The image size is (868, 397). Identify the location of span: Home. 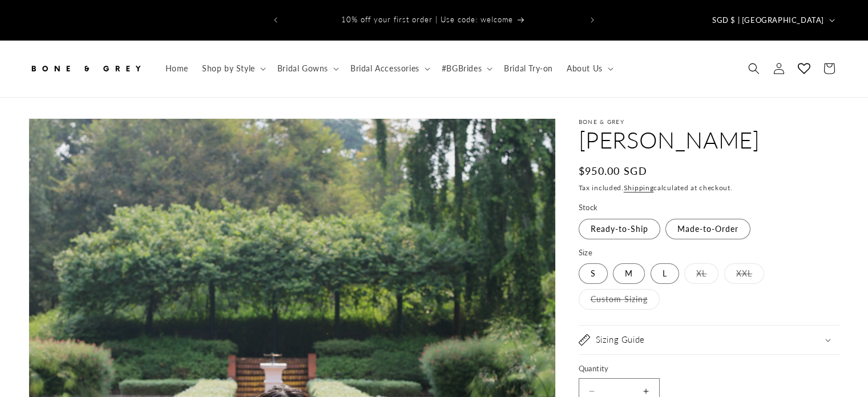
(177, 68).